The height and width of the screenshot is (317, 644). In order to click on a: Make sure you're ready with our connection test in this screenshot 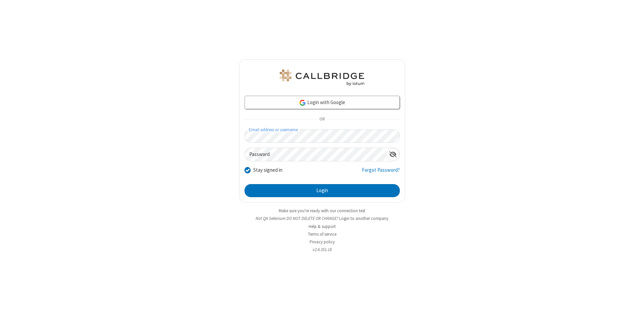, I will do `click(322, 211)`.